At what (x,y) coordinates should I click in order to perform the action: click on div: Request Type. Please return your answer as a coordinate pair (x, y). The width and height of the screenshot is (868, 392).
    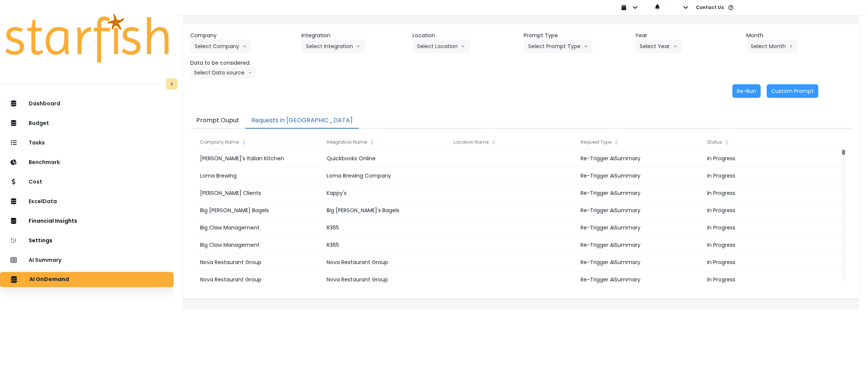
    Looking at the image, I should click on (640, 142).